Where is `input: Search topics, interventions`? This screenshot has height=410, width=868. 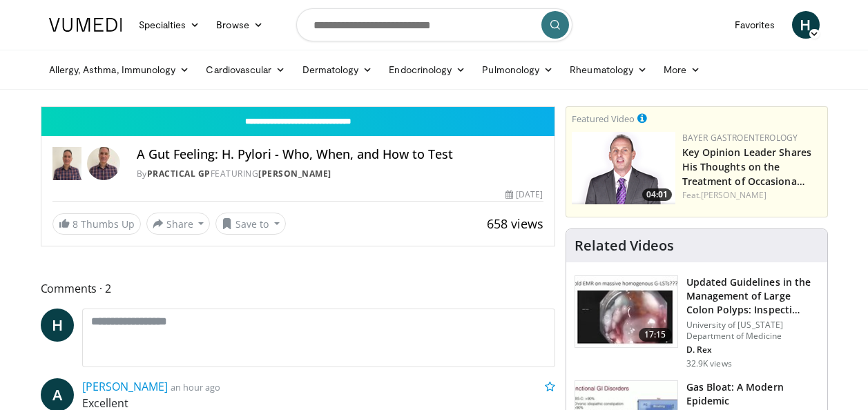
input: Search topics, interventions is located at coordinates (434, 25).